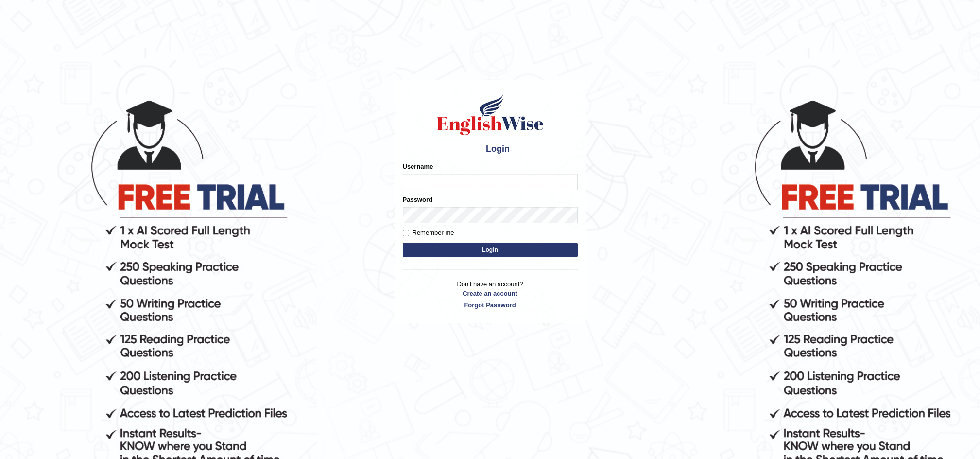  What do you see at coordinates (490, 149) in the screenshot?
I see `h4: Login` at bounding box center [490, 149].